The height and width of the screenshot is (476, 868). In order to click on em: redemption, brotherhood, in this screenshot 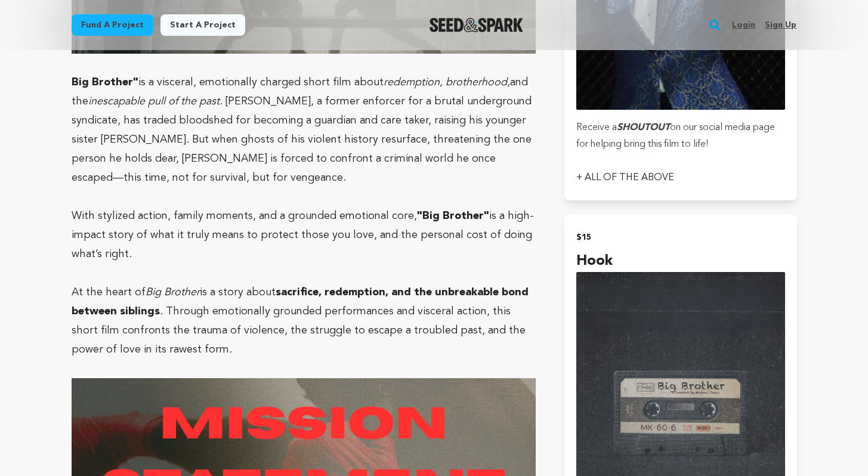, I will do `click(446, 82)`.